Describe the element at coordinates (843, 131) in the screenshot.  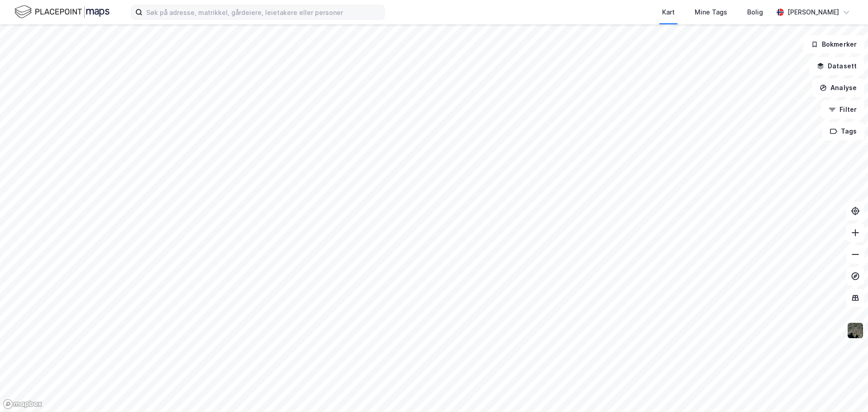
I see `button: Tags` at that location.